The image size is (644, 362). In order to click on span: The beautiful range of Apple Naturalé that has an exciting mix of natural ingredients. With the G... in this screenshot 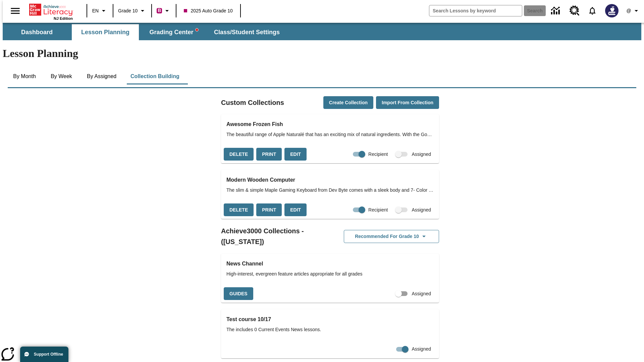, I will do `click(330, 134)`.